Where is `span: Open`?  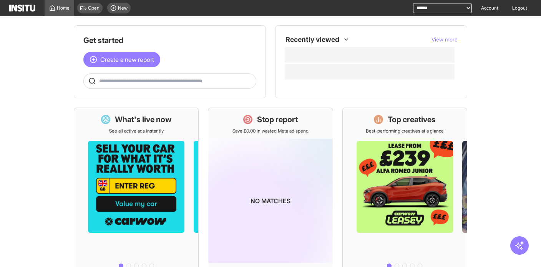 span: Open is located at coordinates (94, 8).